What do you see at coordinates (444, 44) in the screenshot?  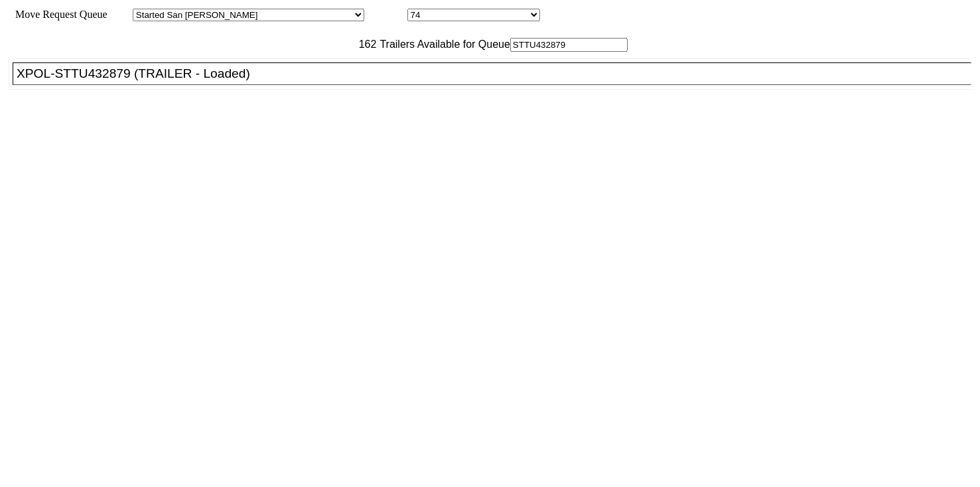 I see `span: Trailers Available for Queue` at bounding box center [444, 44].